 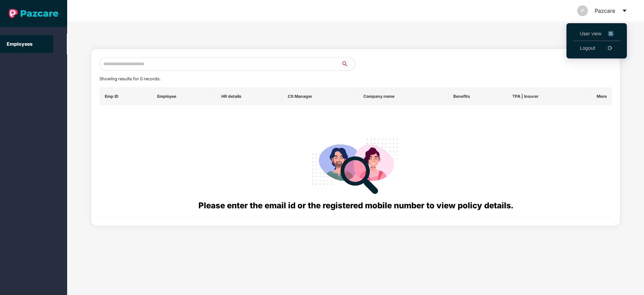 What do you see at coordinates (599, 96) in the screenshot?
I see `th: More` at bounding box center [599, 96].